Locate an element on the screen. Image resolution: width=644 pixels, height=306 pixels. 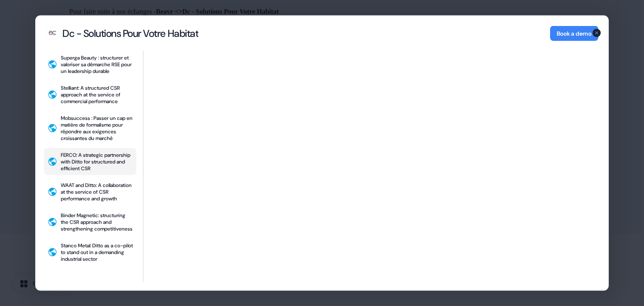
div: Superga Beauty : structurer et valoriser sa démarche RSE pour un leadership durable is located at coordinates (97, 64).